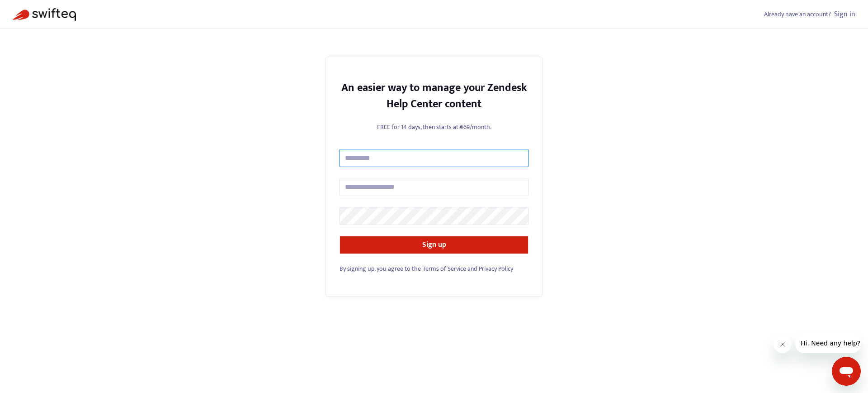 This screenshot has height=393, width=868. Describe the element at coordinates (434, 268) in the screenshot. I see `div: and` at that location.